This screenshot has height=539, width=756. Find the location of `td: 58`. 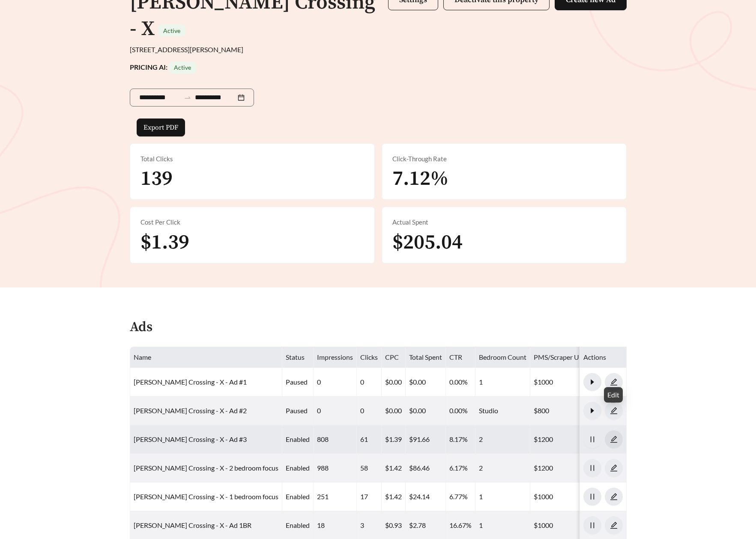

td: 58 is located at coordinates (369, 468).